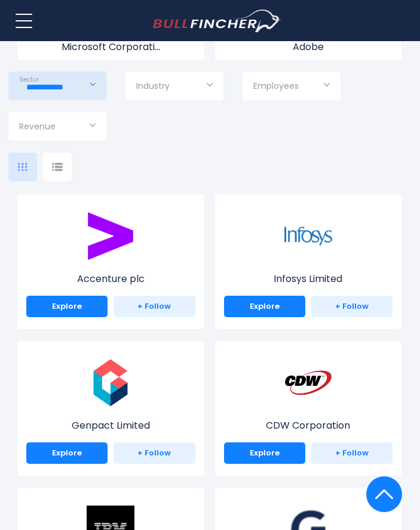 Image resolution: width=420 pixels, height=530 pixels. I want to click on img: ACN.png, so click(110, 236).